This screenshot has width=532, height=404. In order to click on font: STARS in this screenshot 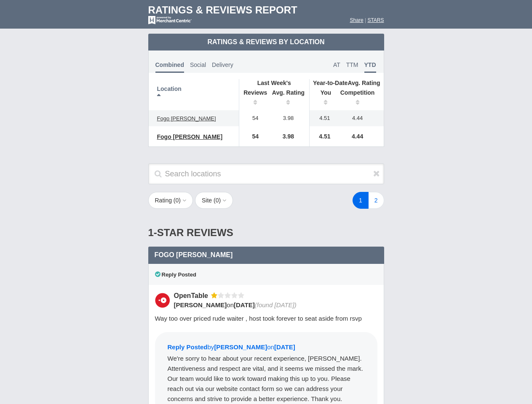, I will do `click(375, 20)`.